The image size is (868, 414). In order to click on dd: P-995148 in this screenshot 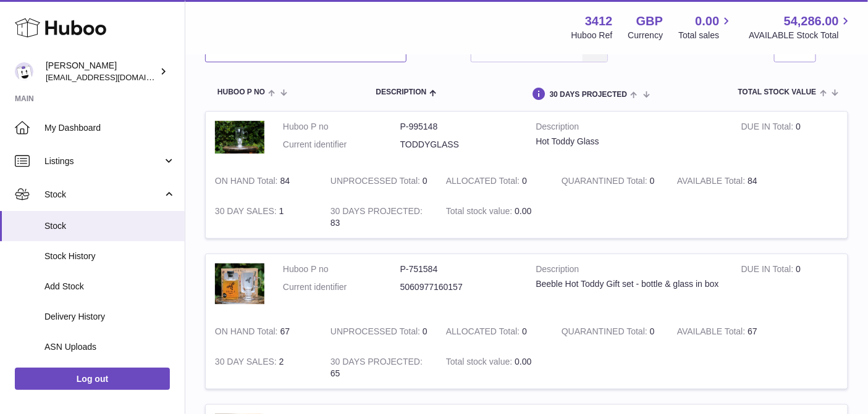, I will do `click(459, 127)`.